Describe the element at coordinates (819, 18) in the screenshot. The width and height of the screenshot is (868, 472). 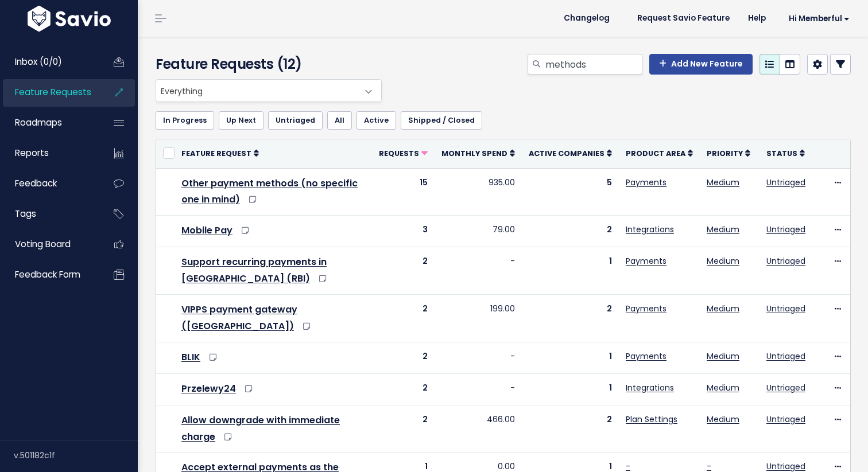
I see `span: Hi Memberful` at that location.